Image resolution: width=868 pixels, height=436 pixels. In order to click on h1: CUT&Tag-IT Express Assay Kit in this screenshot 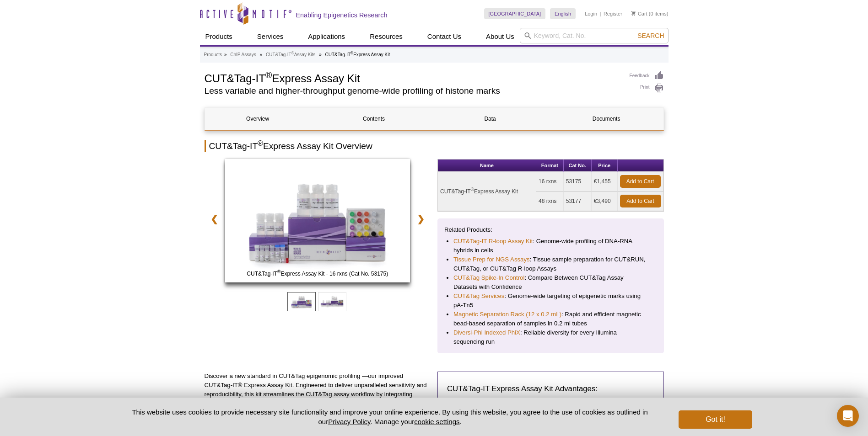, I will do `click(412, 78)`.